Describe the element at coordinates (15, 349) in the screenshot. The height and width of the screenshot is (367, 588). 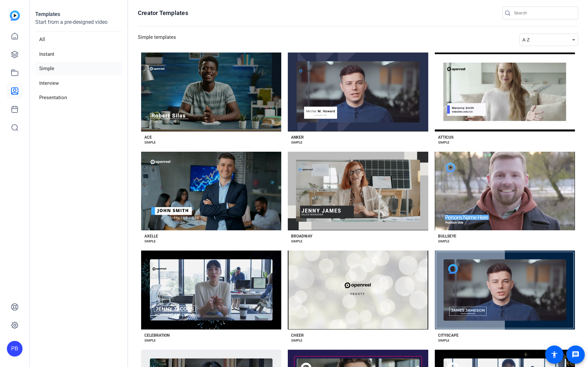
I see `div: PB` at that location.